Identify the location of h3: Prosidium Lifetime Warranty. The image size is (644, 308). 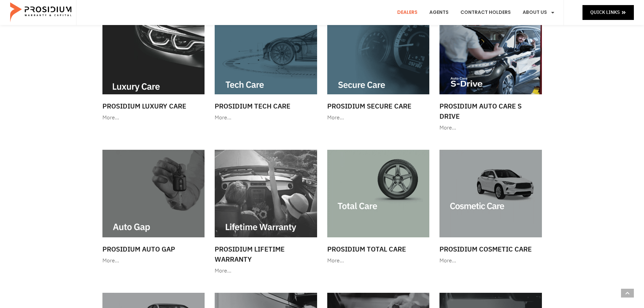
(266, 254).